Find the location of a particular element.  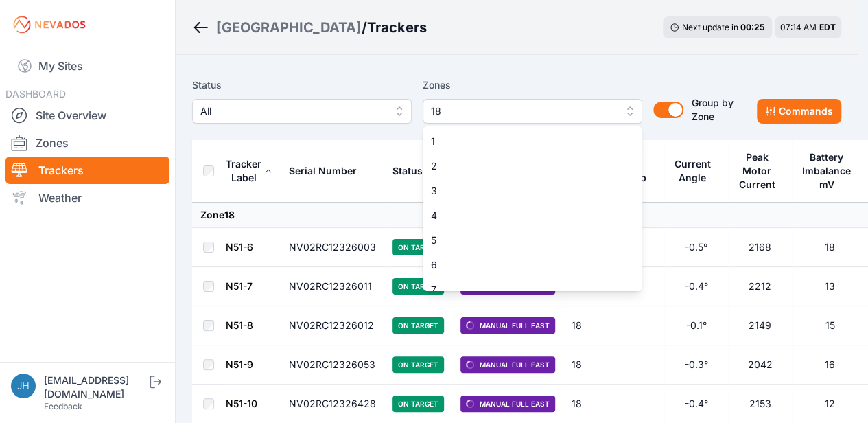

div: 18 is located at coordinates (533, 209).